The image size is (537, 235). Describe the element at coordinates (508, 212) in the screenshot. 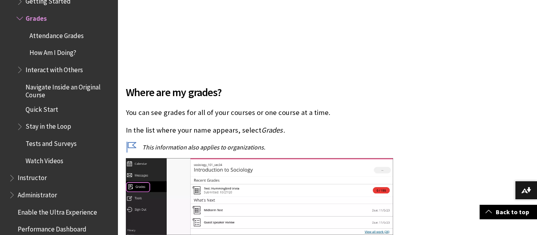

I see `a: Back to top` at that location.